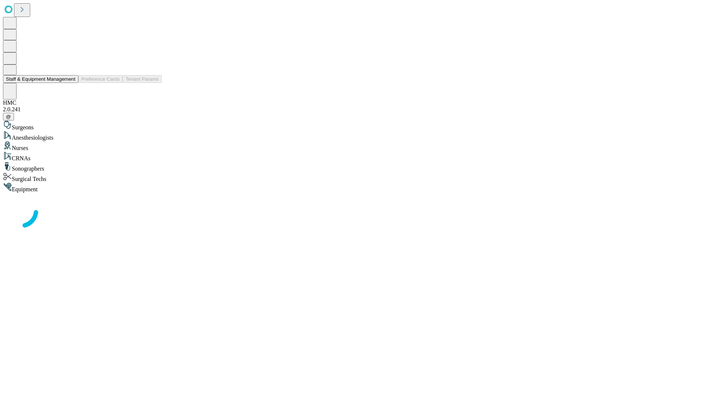  Describe the element at coordinates (354, 109) in the screenshot. I see `div: 2.0.241` at that location.